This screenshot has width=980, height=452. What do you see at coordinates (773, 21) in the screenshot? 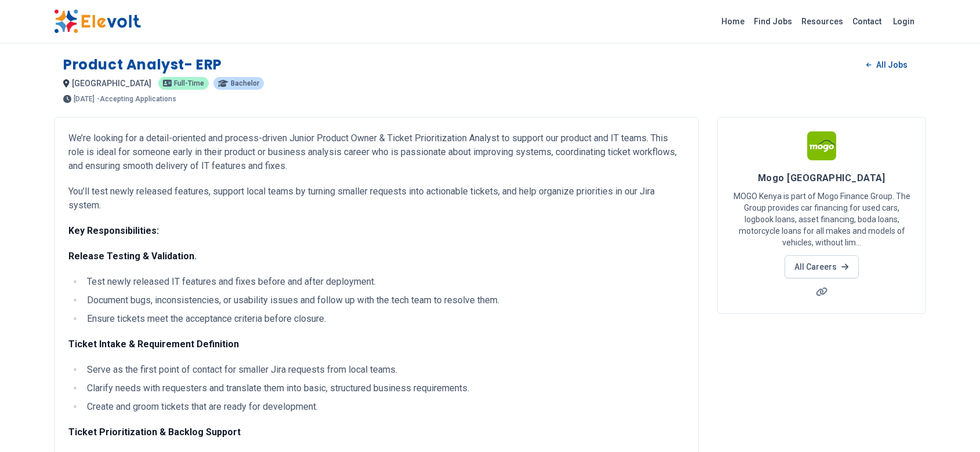
I see `a: Find Jobs` at bounding box center [773, 21].